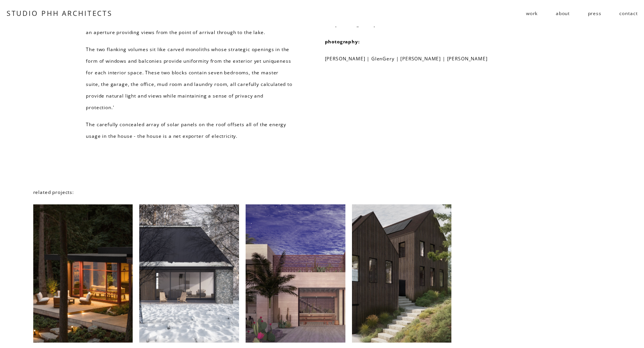 The image size is (644, 348). I want to click on p: The two flanking volumes sit like carved monoliths whose strategic openings in the form of window..., so click(189, 79).